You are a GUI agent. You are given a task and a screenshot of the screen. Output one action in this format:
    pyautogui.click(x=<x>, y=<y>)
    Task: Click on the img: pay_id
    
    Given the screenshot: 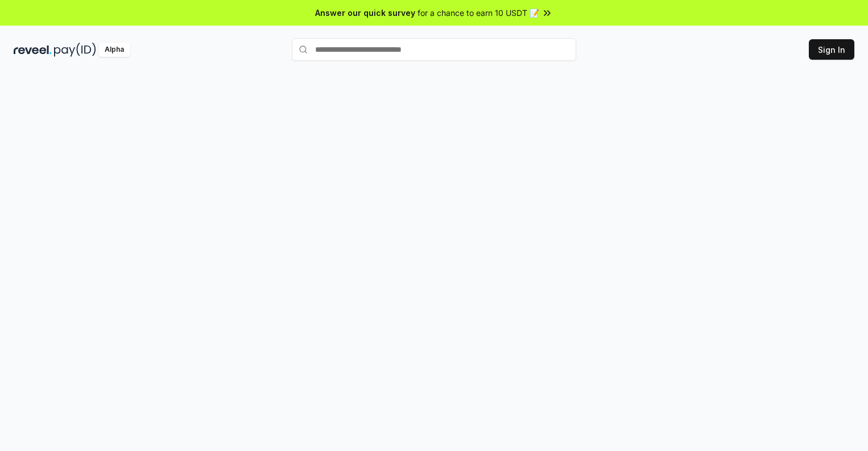 What is the action you would take?
    pyautogui.click(x=75, y=49)
    